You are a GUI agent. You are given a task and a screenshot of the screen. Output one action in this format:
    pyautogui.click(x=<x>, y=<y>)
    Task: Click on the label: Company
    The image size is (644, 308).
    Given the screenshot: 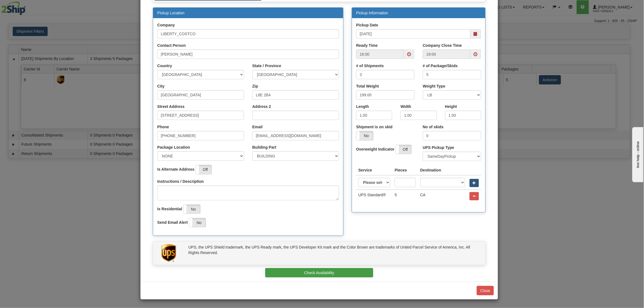 What is the action you would take?
    pyautogui.click(x=166, y=25)
    